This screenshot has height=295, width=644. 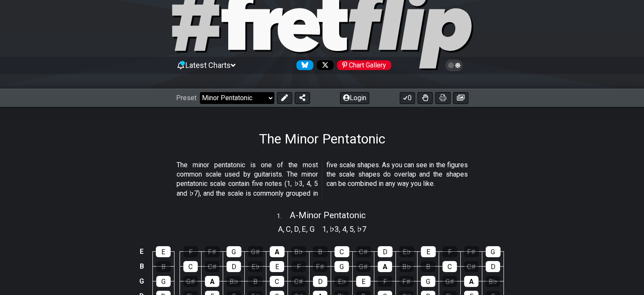 I want to click on div: Chart Gallery, so click(x=364, y=65).